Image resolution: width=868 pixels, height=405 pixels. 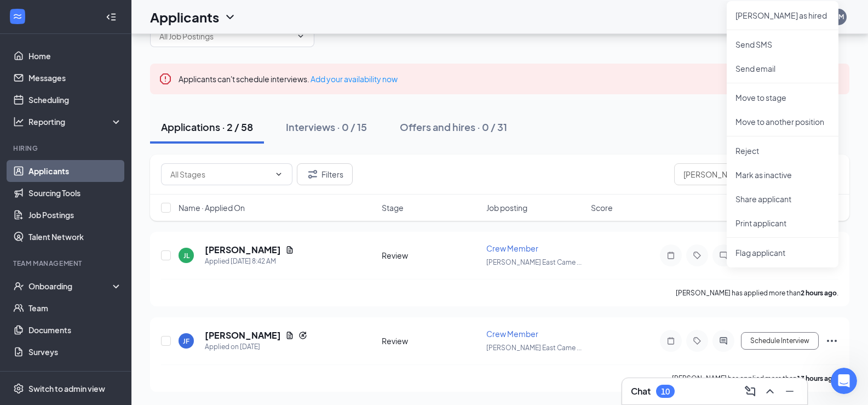 I want to click on div: This list ofacceptable documentsmight help, Linkoln., so click(x=94, y=105).